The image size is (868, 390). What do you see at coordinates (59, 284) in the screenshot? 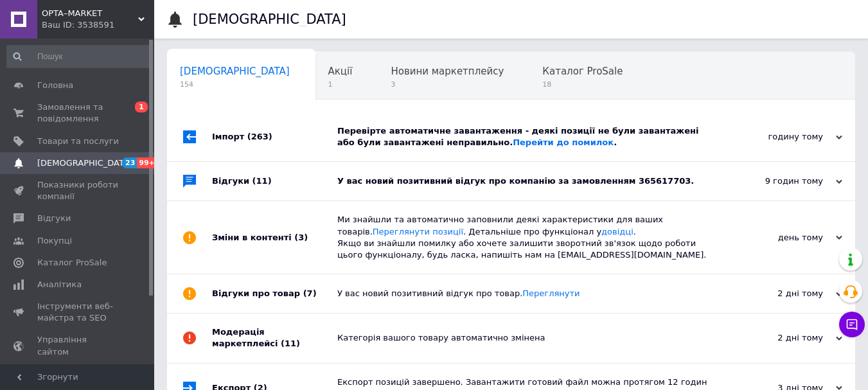
I see `span: Аналітика` at bounding box center [59, 284].